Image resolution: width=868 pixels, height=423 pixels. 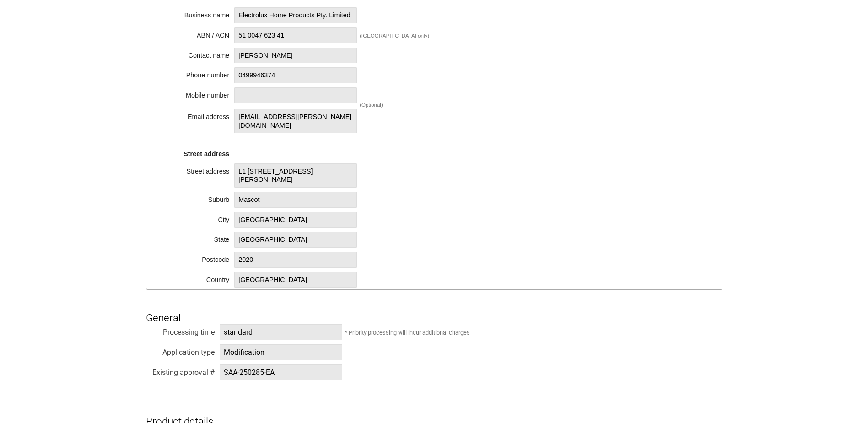 What do you see at coordinates (195, 34) in the screenshot?
I see `div: ABN / ACN` at bounding box center [195, 34].